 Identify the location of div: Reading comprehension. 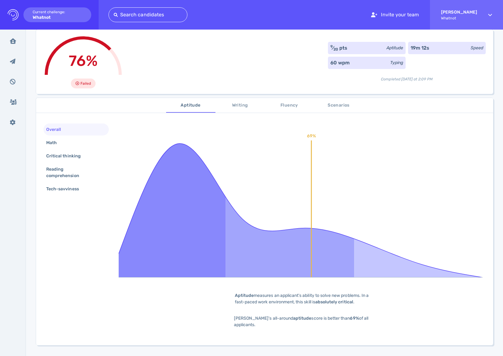
(74, 172).